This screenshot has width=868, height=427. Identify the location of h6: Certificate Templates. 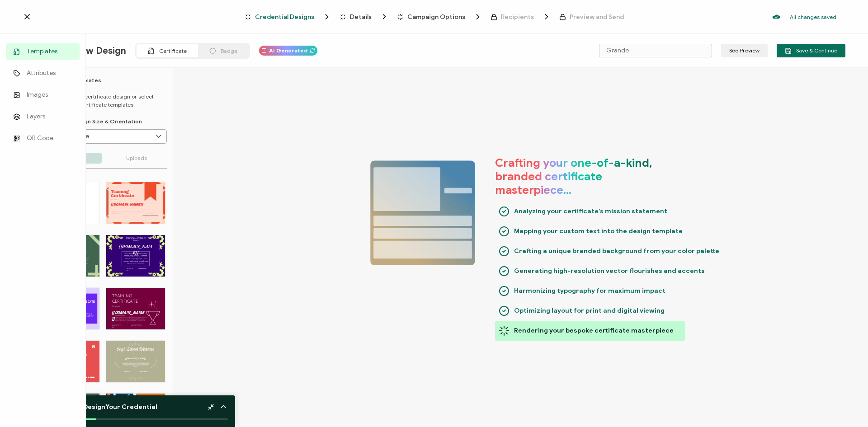
(103, 80).